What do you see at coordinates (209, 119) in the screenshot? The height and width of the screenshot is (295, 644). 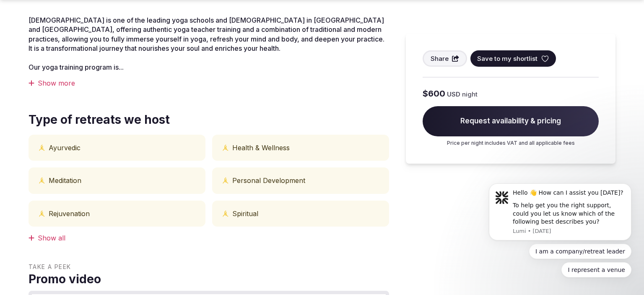 I see `span: Type of retreats we host` at bounding box center [209, 119].